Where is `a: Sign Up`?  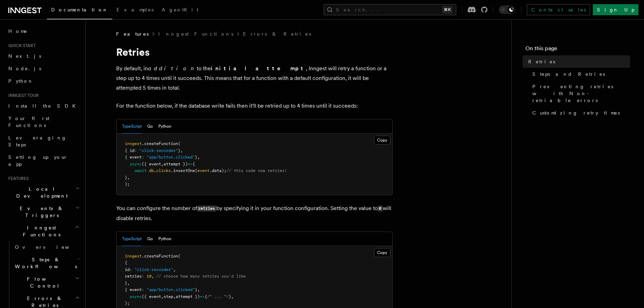
a: Sign Up is located at coordinates (616, 10).